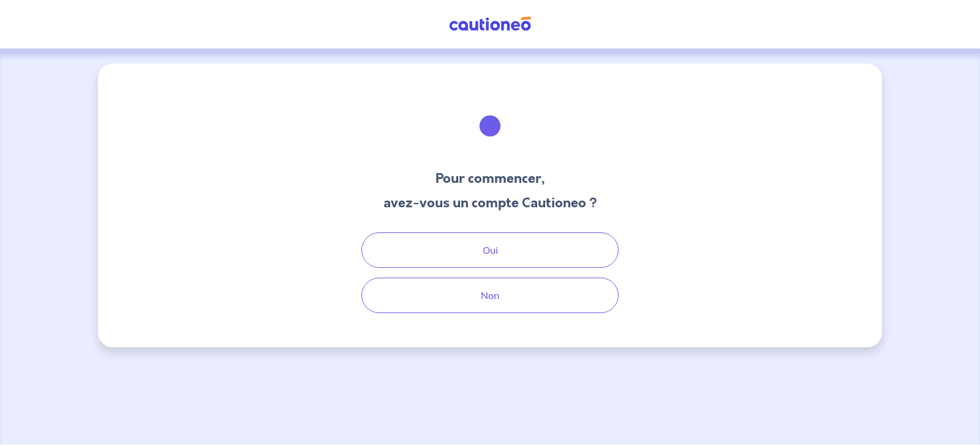 Image resolution: width=980 pixels, height=447 pixels. I want to click on img: illu_welcome.svg, so click(490, 126).